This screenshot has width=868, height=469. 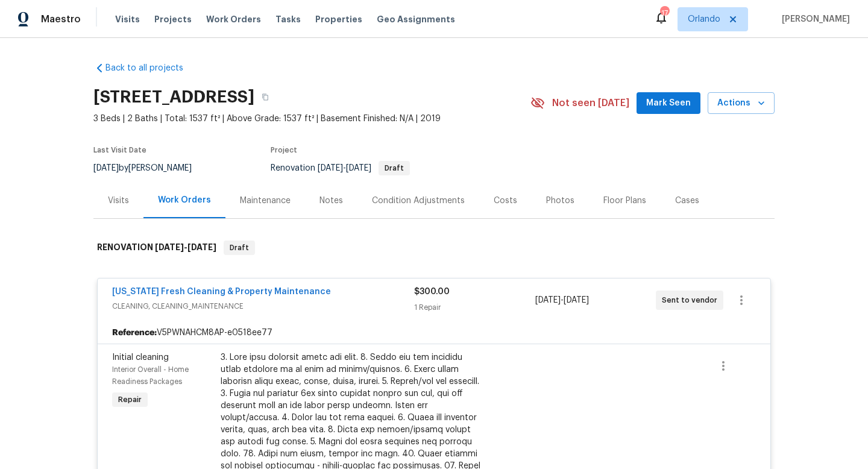 I want to click on div: Floor Plans, so click(x=624, y=201).